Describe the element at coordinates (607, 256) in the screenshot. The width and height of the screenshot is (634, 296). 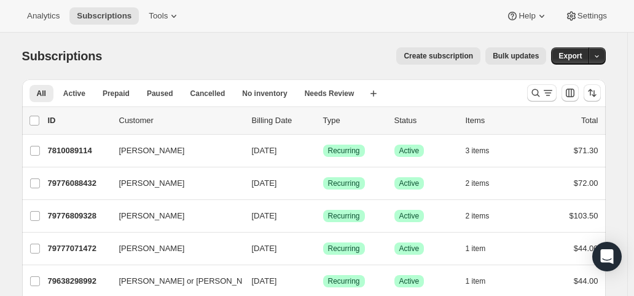
I see `div: Open Intercom Messenger` at that location.